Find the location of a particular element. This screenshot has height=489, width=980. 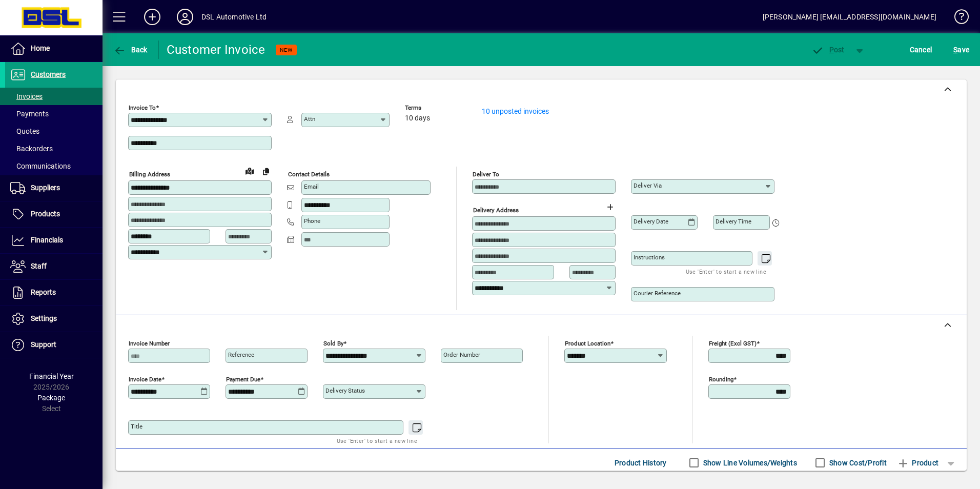

mat-label: Delivery status is located at coordinates (345, 390).